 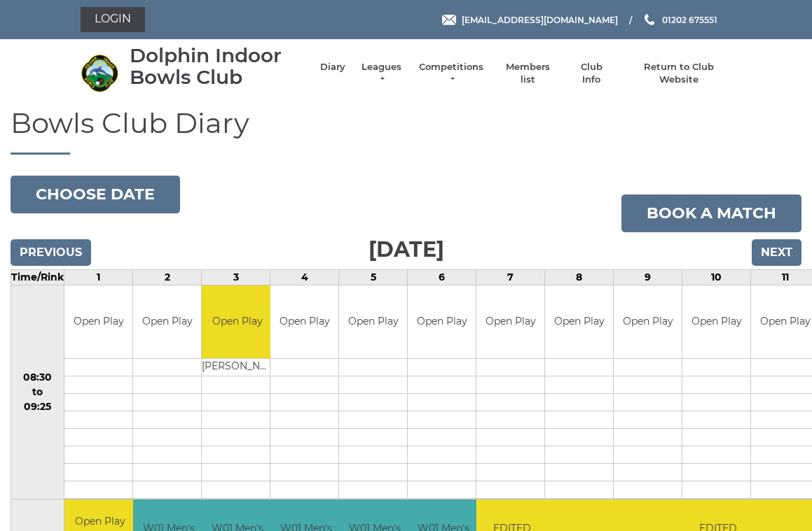 What do you see at coordinates (511, 277) in the screenshot?
I see `td: 7` at bounding box center [511, 277].